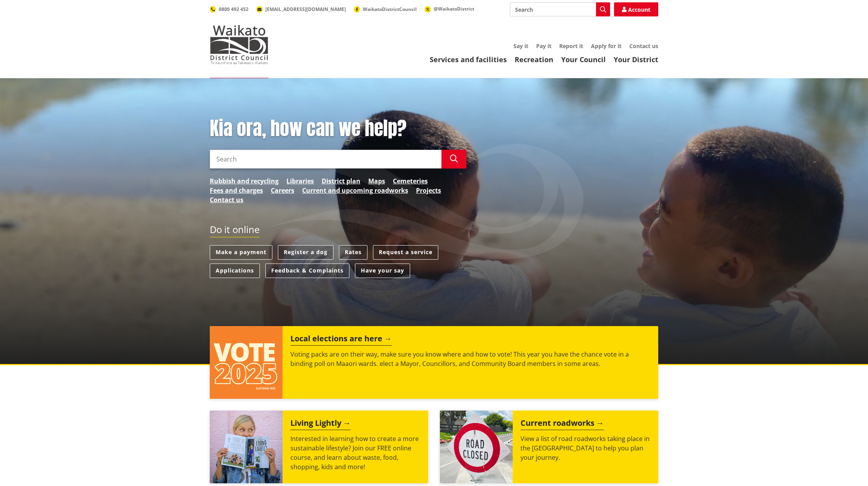 This screenshot has width=868, height=486. I want to click on a: Your Council, so click(584, 60).